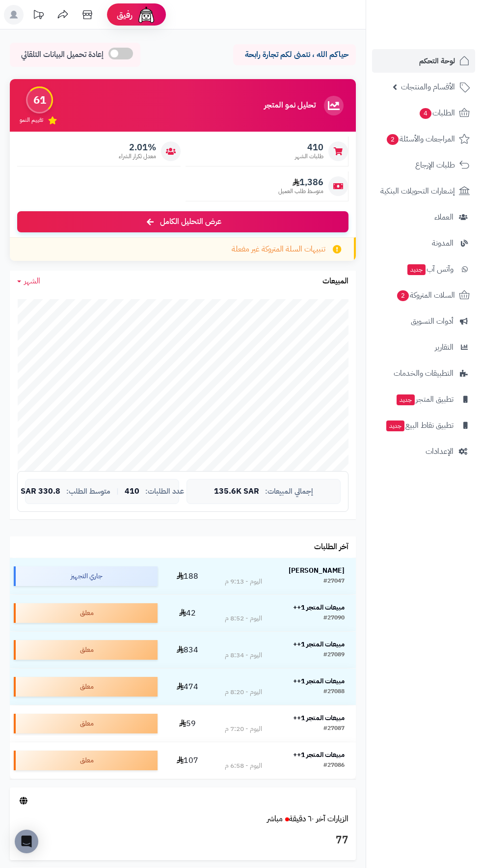 The width and height of the screenshot is (481, 868). I want to click on a: أدوات التسويق, so click(423, 321).